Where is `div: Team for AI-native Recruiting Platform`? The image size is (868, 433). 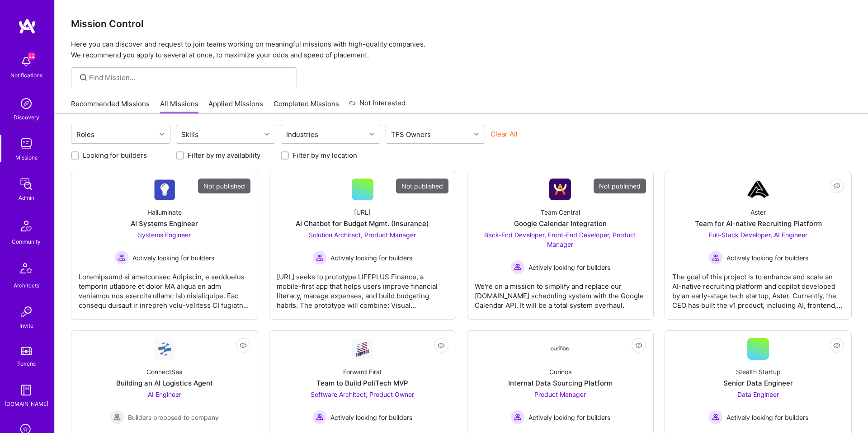
div: Team for AI-native Recruiting Platform is located at coordinates (758, 223).